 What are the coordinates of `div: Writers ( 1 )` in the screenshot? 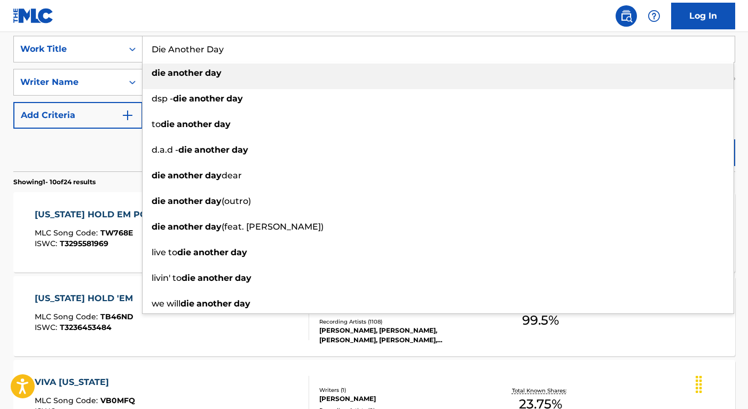 It's located at (400, 390).